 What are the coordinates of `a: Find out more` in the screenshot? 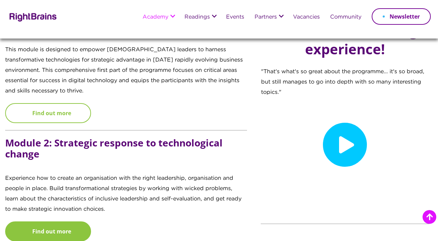 It's located at (48, 113).